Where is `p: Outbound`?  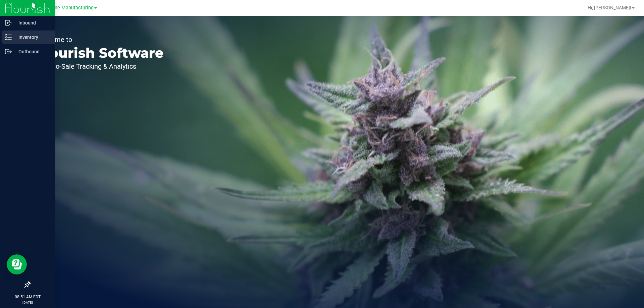 p: Outbound is located at coordinates (32, 52).